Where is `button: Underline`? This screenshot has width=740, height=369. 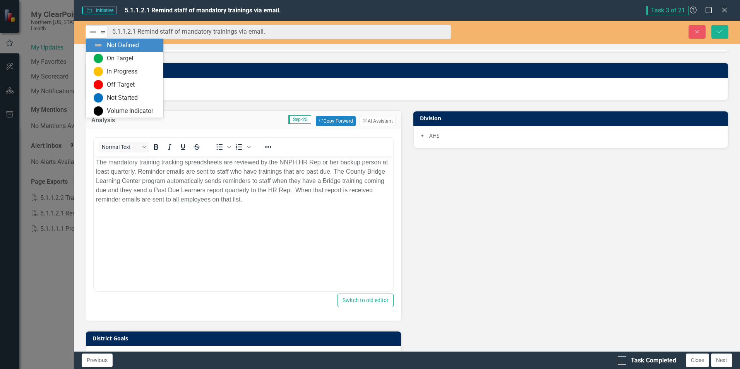 button: Underline is located at coordinates (183, 147).